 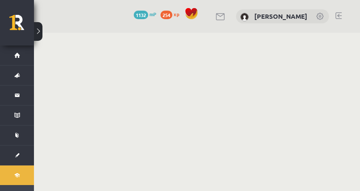 I want to click on span: mP, so click(x=153, y=14).